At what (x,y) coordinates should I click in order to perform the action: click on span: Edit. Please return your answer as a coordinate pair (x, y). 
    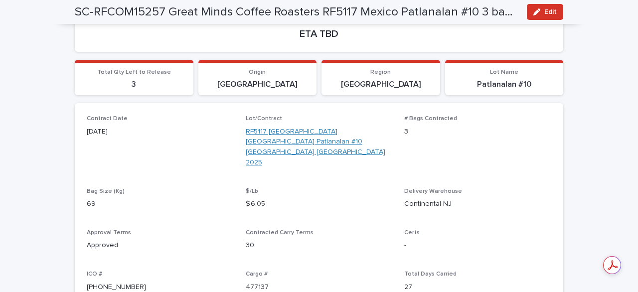
    Looking at the image, I should click on (550, 12).